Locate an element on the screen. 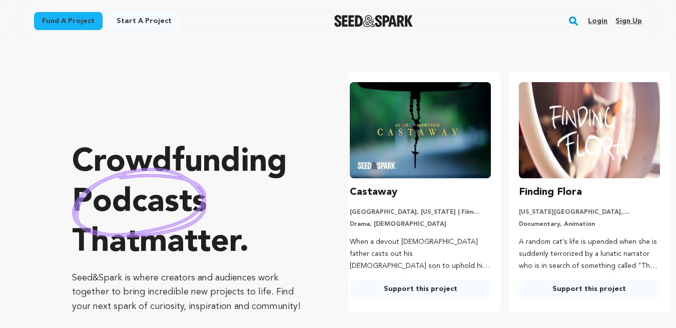 The width and height of the screenshot is (676, 328). a: Fund a project is located at coordinates (68, 21).